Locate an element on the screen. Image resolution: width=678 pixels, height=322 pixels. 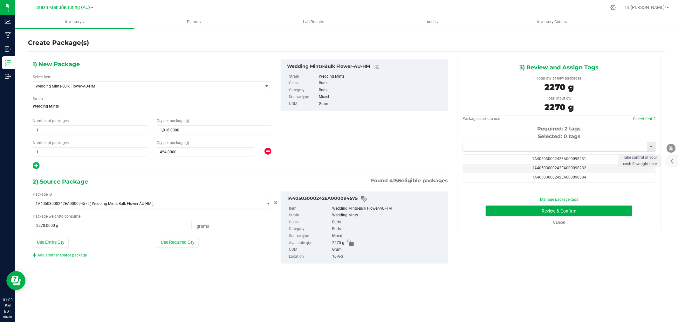
inline-svg: Manufacturing is located at coordinates (8, 35).